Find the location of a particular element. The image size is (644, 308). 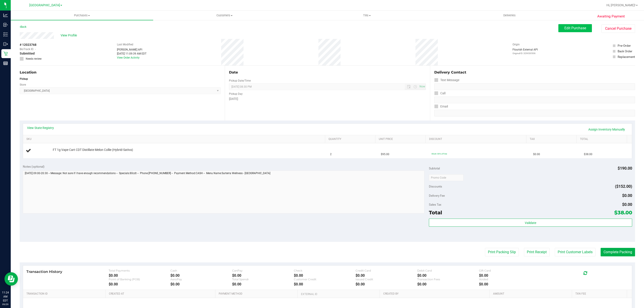

div: Total Payments is located at coordinates (140, 271).